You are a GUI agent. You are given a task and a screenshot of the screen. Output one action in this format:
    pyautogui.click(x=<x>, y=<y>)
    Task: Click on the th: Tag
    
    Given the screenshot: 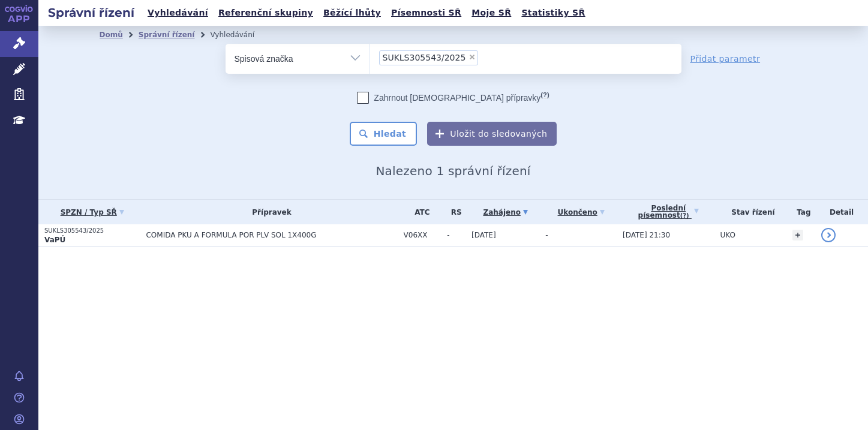 What is the action you would take?
    pyautogui.click(x=801, y=212)
    